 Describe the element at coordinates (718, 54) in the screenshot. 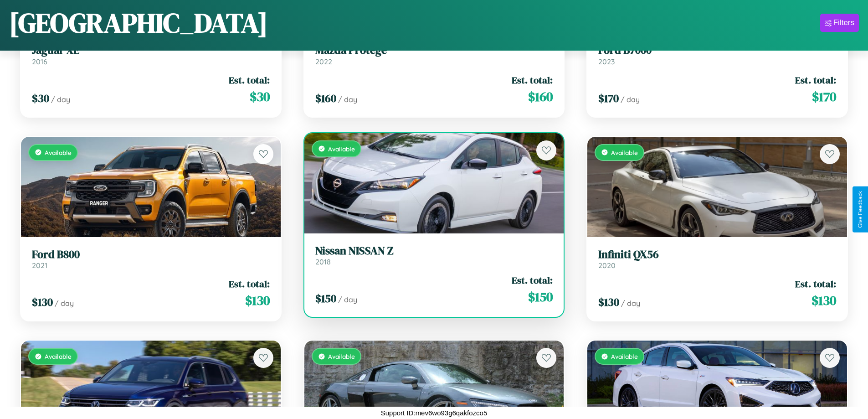

I see `a: Ford B70002023` at that location.